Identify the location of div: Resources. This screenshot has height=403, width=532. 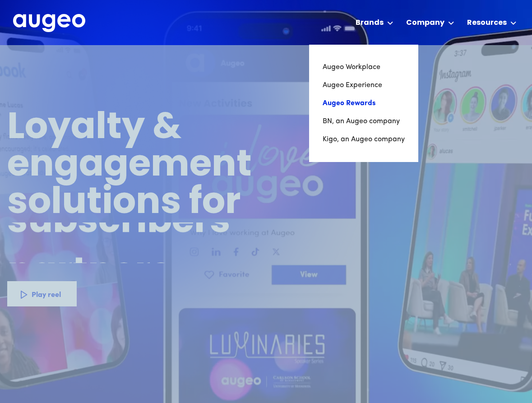
(487, 23).